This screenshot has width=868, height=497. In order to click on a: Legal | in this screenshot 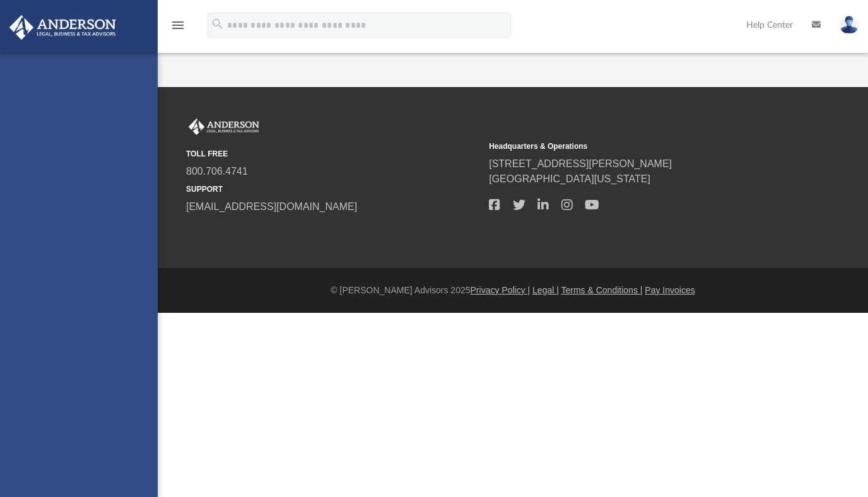, I will do `click(546, 291)`.